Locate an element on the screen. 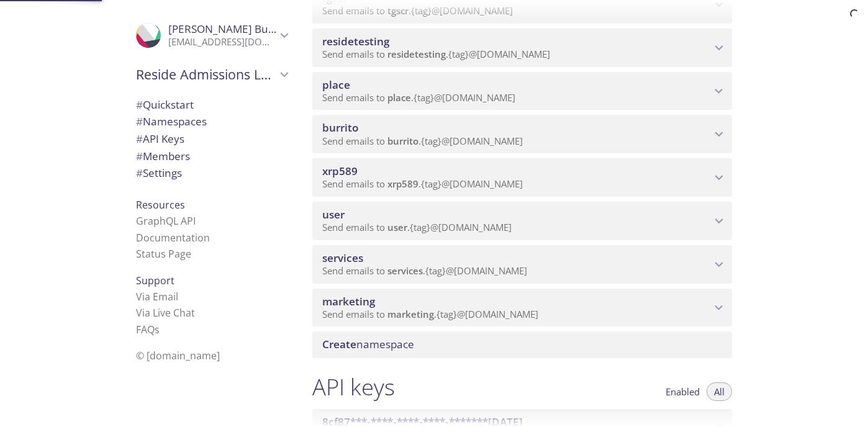 The width and height of the screenshot is (868, 427). a: Status Page is located at coordinates (163, 254).